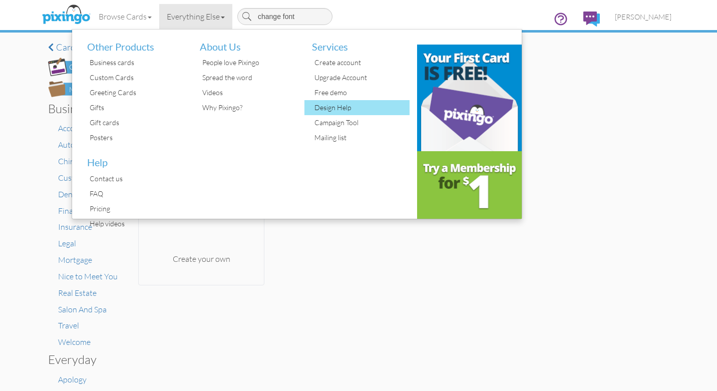  Describe the element at coordinates (70, 194) in the screenshot. I see `span: Dental` at that location.